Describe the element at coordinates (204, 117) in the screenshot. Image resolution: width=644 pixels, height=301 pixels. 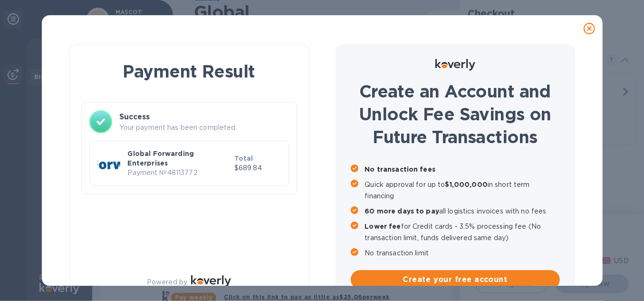
I see `h3: Success` at that location.